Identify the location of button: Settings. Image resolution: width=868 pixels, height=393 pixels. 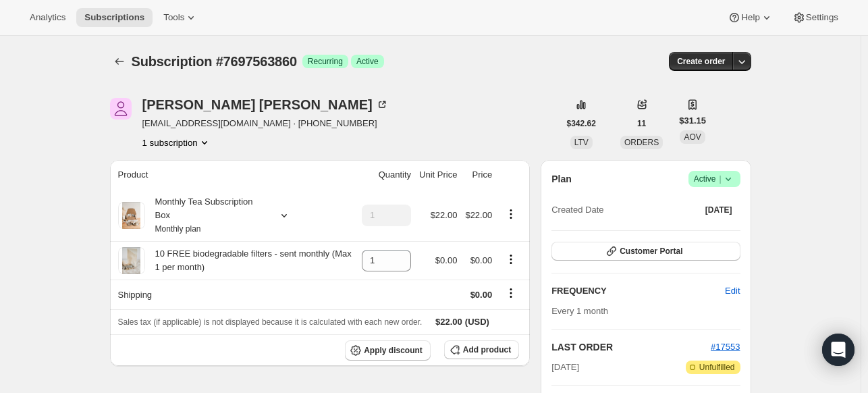
(816, 17).